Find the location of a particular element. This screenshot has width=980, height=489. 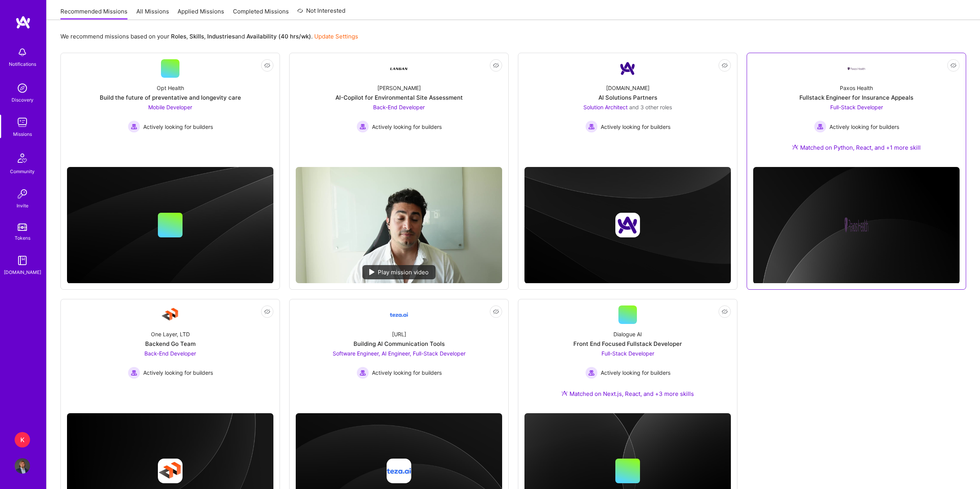

div: Front End Focused Fullstack Developer is located at coordinates (628, 343).